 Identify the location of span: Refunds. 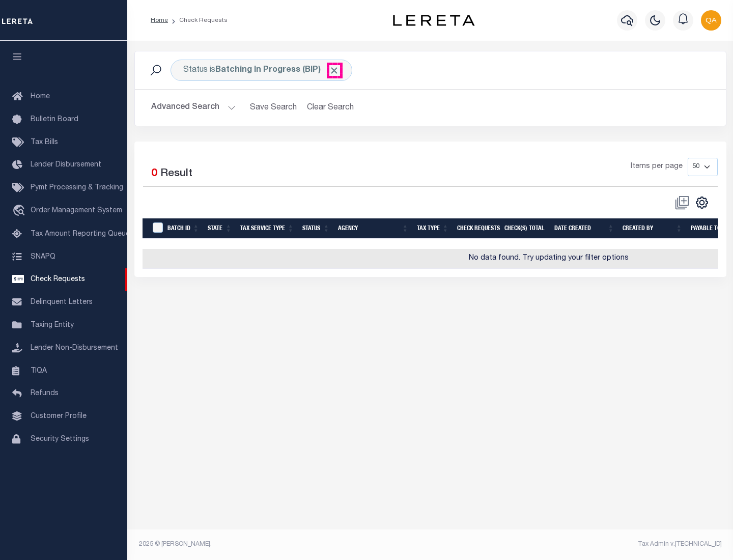
(44, 394).